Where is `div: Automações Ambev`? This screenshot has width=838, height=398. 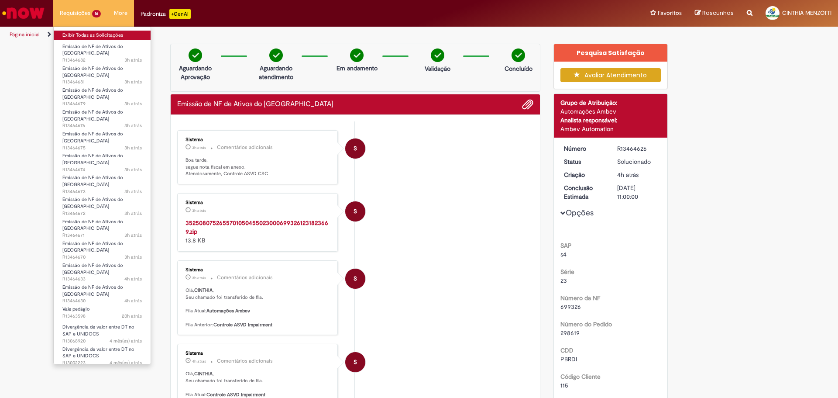 div: Automações Ambev is located at coordinates (611, 111).